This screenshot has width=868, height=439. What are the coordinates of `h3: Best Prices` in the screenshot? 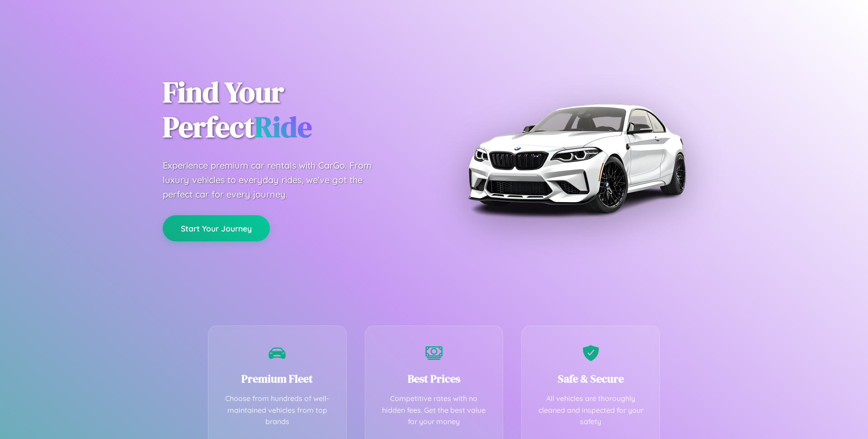 It's located at (434, 378).